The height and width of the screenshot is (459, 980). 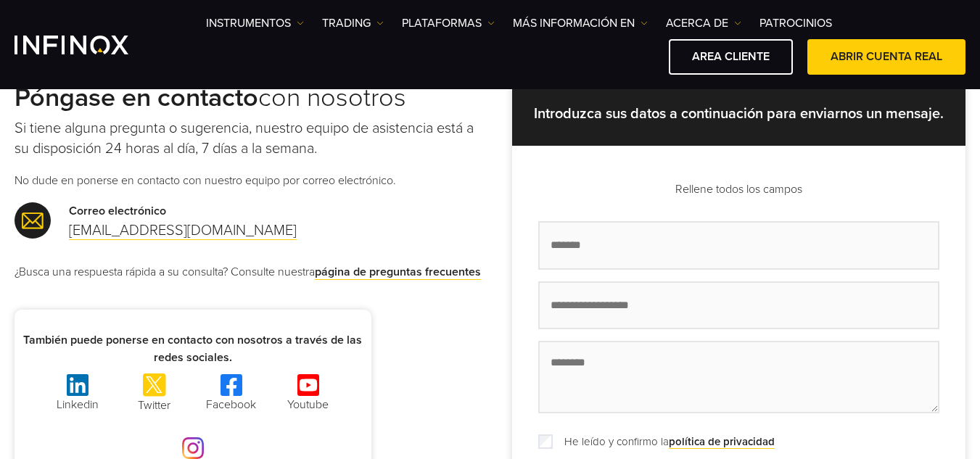 What do you see at coordinates (739, 114) in the screenshot?
I see `strong: Introduzca sus datos a continuación para enviarnos un mensaje.` at bounding box center [739, 114].